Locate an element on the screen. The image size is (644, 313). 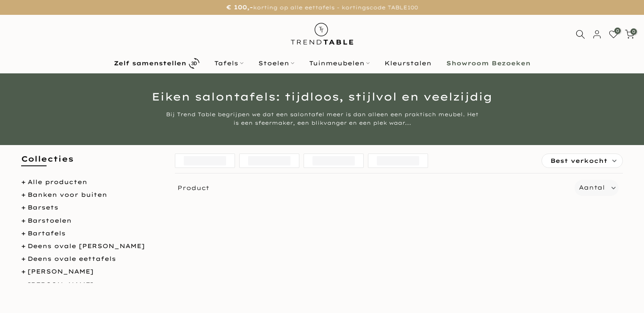
a: Tafels is located at coordinates (228, 63).